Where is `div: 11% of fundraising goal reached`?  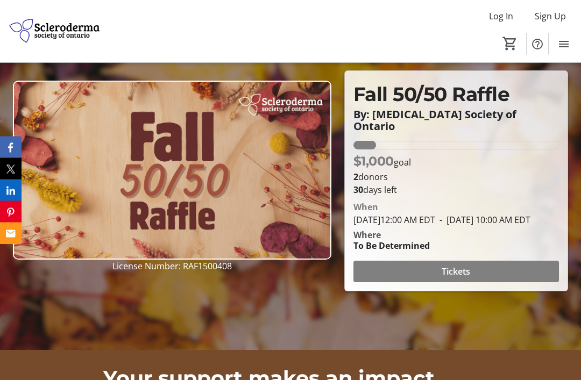 div: 11% of fundraising goal reached is located at coordinates (456, 146).